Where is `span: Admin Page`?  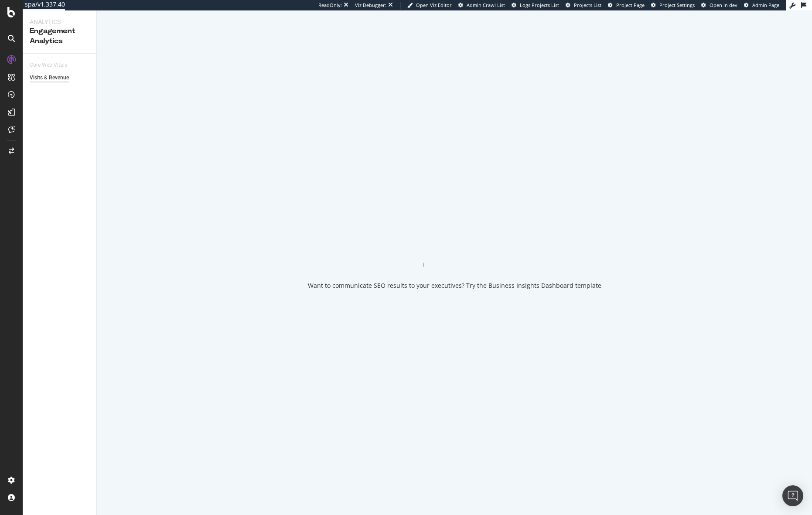 span: Admin Page is located at coordinates (766, 5).